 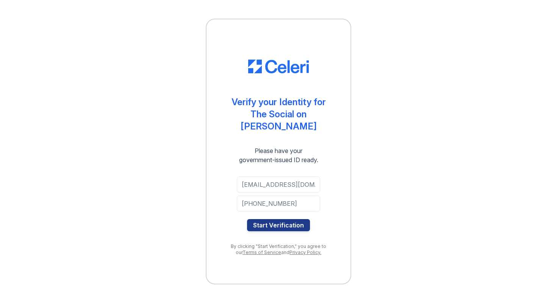 What do you see at coordinates (262, 252) in the screenshot?
I see `a: Terms of Service` at bounding box center [262, 252].